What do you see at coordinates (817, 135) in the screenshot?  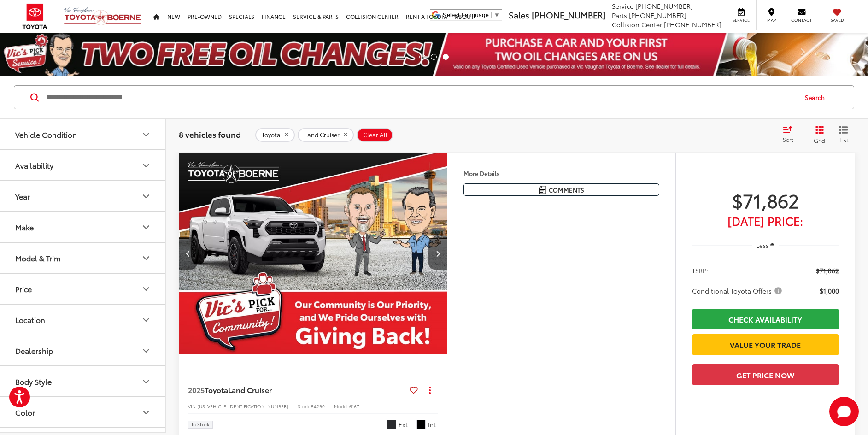 I see `button: Grid View` at bounding box center [817, 135].